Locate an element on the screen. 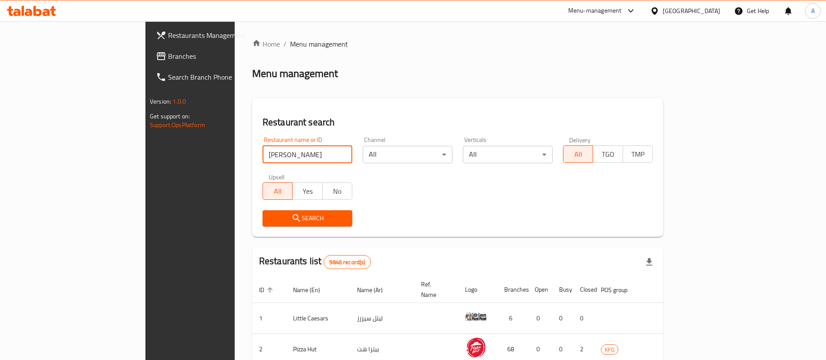  th: Busy is located at coordinates (563, 290).